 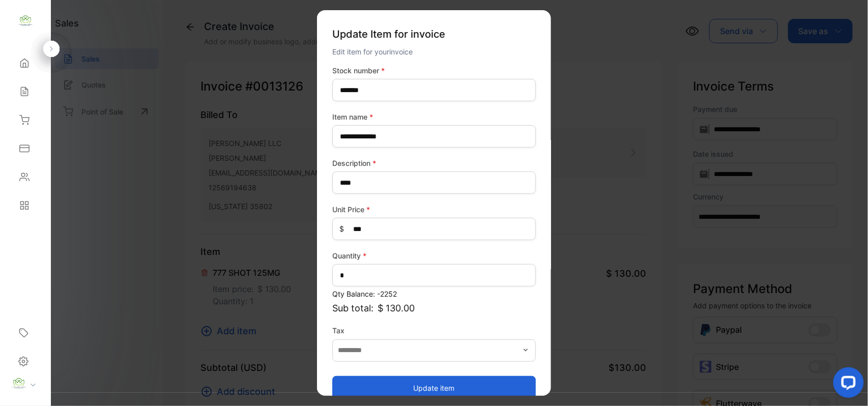 I want to click on img: logo, so click(x=26, y=21).